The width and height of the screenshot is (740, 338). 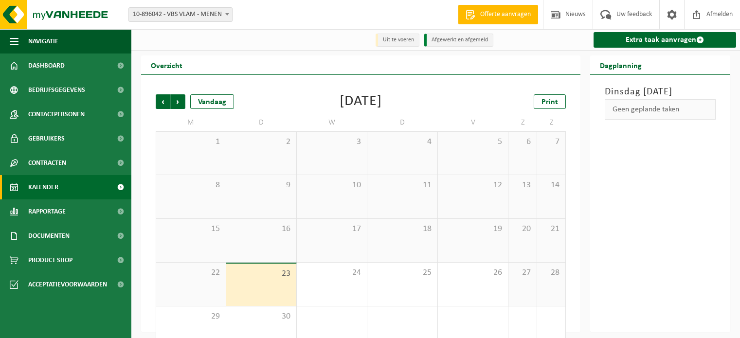 What do you see at coordinates (191, 185) in the screenshot?
I see `span: 8` at bounding box center [191, 185].